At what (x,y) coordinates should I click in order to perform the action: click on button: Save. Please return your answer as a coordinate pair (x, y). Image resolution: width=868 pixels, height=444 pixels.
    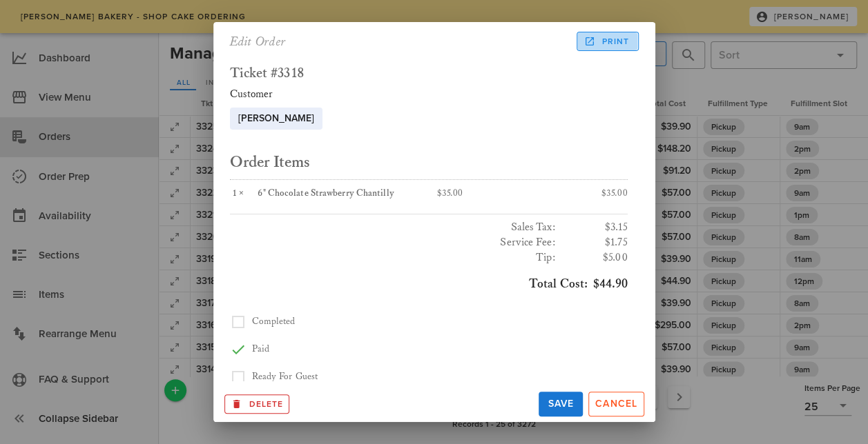
    Looking at the image, I should click on (560, 405).